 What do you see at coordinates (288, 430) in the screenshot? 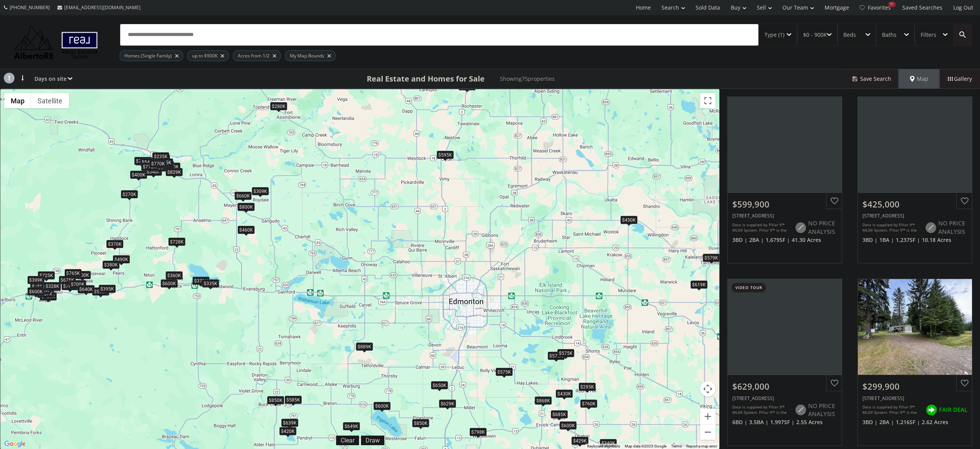
I see `div: $420K` at bounding box center [288, 430].